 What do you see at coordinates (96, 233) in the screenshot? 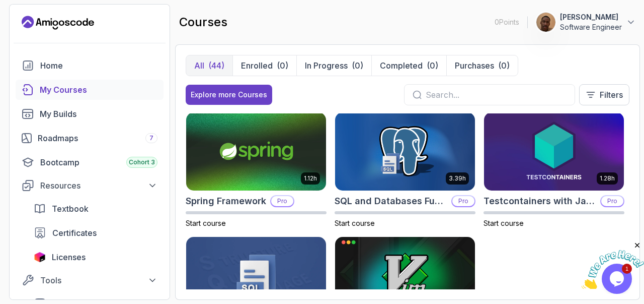
I see `a: certificates` at bounding box center [96, 233].